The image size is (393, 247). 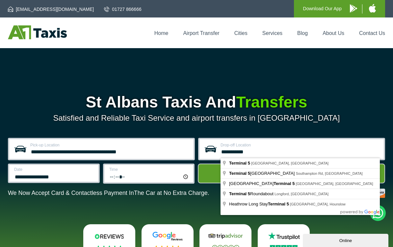 What do you see at coordinates (373, 8) in the screenshot?
I see `img: A1 Taxis iPhone App` at bounding box center [373, 8].